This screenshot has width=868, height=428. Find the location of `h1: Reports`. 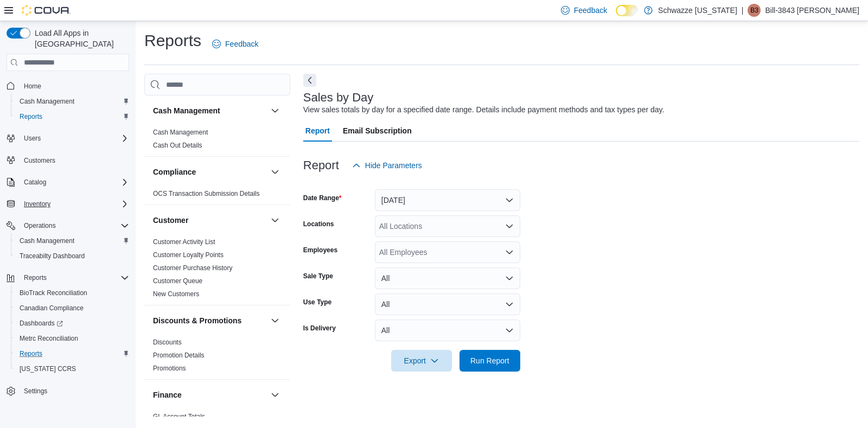

h1: Reports is located at coordinates (173, 41).